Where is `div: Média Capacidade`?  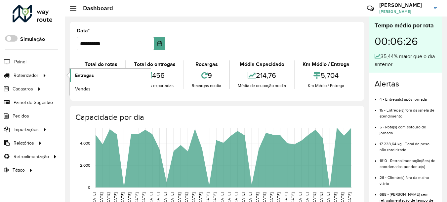
div: Média Capacidade is located at coordinates (262, 64).